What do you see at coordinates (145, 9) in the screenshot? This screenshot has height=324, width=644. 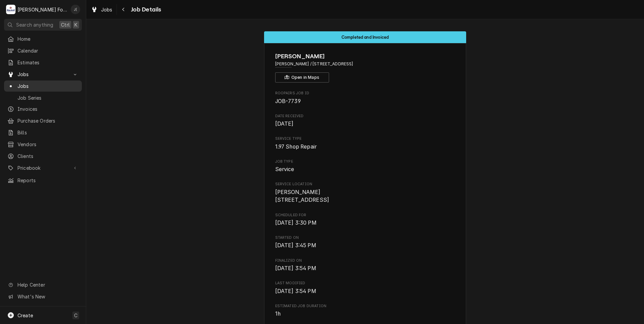 I see `span: Job Details` at bounding box center [145, 9].